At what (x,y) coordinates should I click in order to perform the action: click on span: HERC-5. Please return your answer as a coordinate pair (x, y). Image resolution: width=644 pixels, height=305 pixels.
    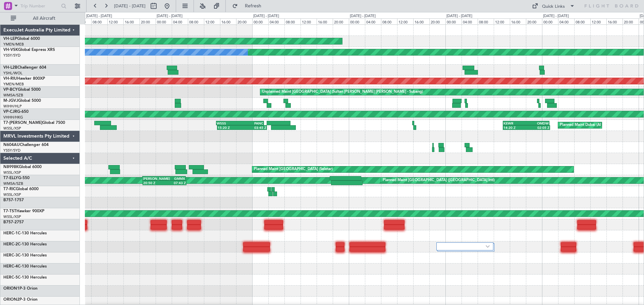
    Looking at the image, I should click on (10, 277).